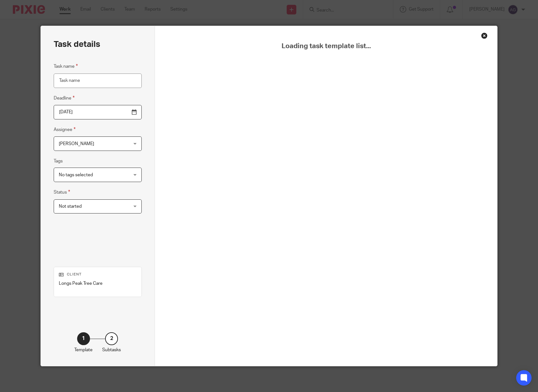 The width and height of the screenshot is (538, 392). Describe the element at coordinates (76, 175) in the screenshot. I see `span: No tags selected` at that location.